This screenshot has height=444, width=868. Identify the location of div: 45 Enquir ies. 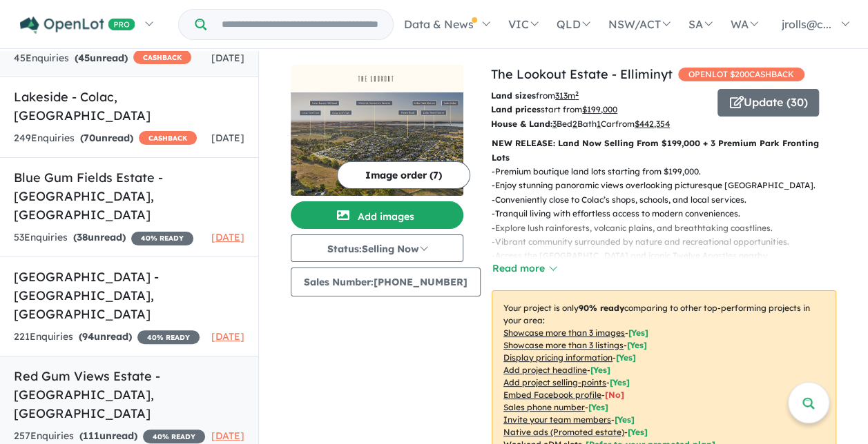
(102, 59).